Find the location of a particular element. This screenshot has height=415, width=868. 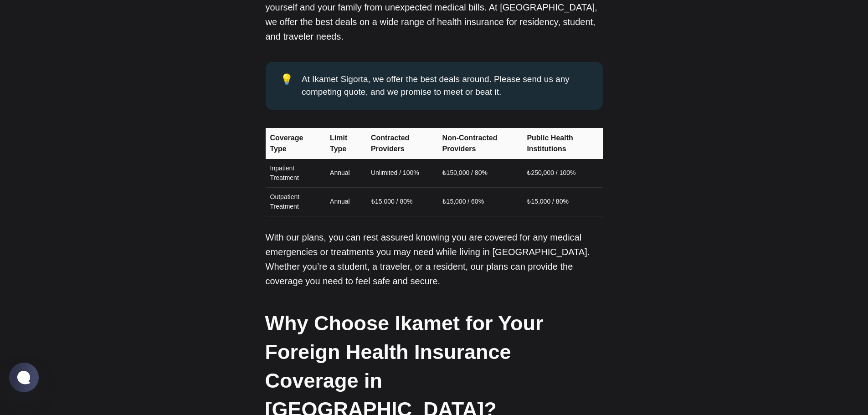

td: ₺250,000 / 100% is located at coordinates (562, 173).